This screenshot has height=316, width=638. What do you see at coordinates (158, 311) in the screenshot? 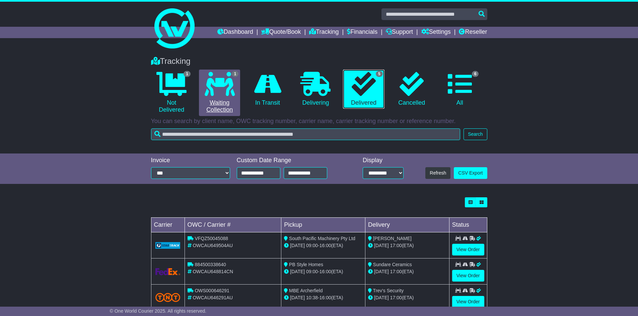
I see `span: © One World Courier 2025. All rights reserved.` at bounding box center [158, 311].